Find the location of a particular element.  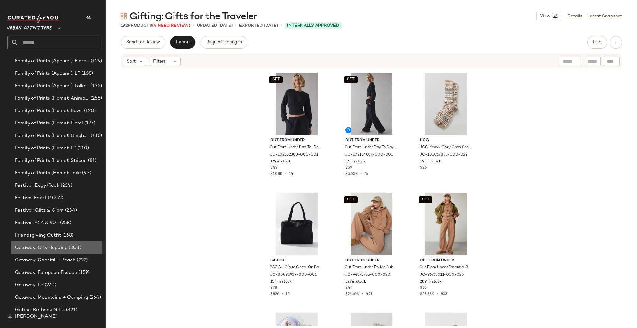

span: Filters is located at coordinates (159, 61).